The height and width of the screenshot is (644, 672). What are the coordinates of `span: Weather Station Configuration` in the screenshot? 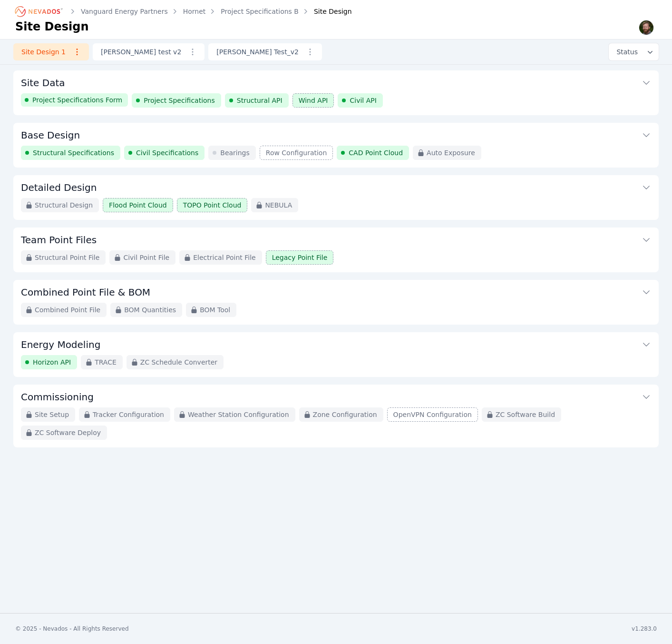 It's located at (238, 414).